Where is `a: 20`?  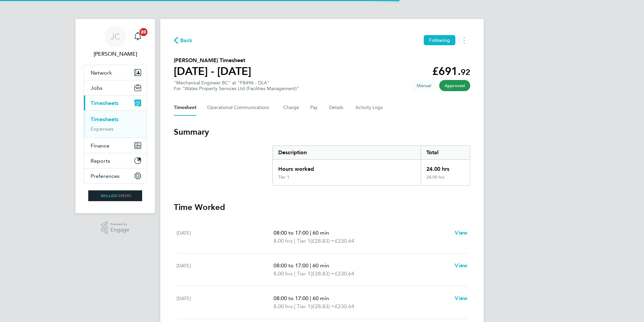 a: 20 is located at coordinates (138, 36).